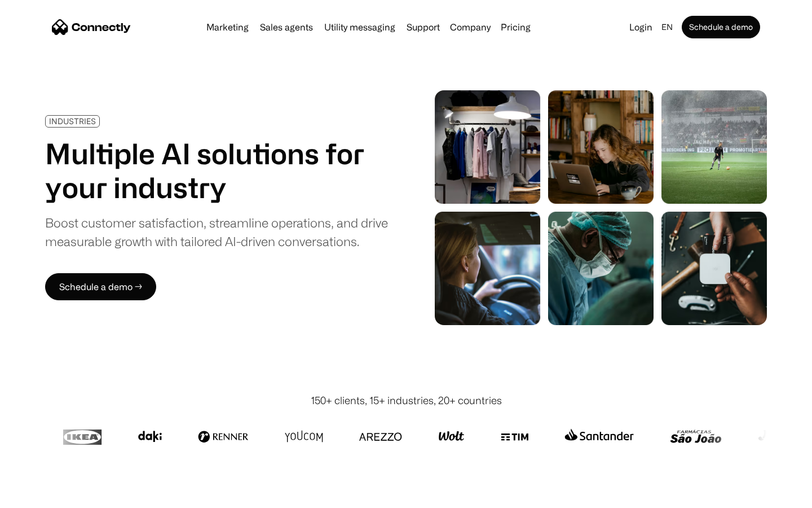 This screenshot has height=508, width=812. What do you see at coordinates (227, 27) in the screenshot?
I see `a: Marketing` at bounding box center [227, 27].